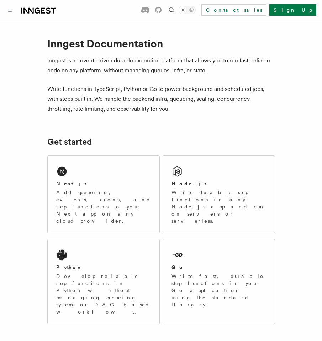 This screenshot has height=341, width=322. What do you see at coordinates (104, 207) in the screenshot?
I see `p: Add queueing, events, crons, and step functions to your Next app on any cloud provider.` at bounding box center [104, 207].